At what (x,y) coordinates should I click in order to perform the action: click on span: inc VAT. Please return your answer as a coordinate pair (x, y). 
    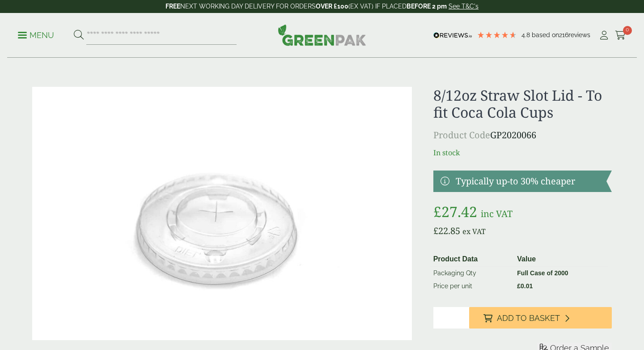
    Looking at the image, I should click on (497, 213).